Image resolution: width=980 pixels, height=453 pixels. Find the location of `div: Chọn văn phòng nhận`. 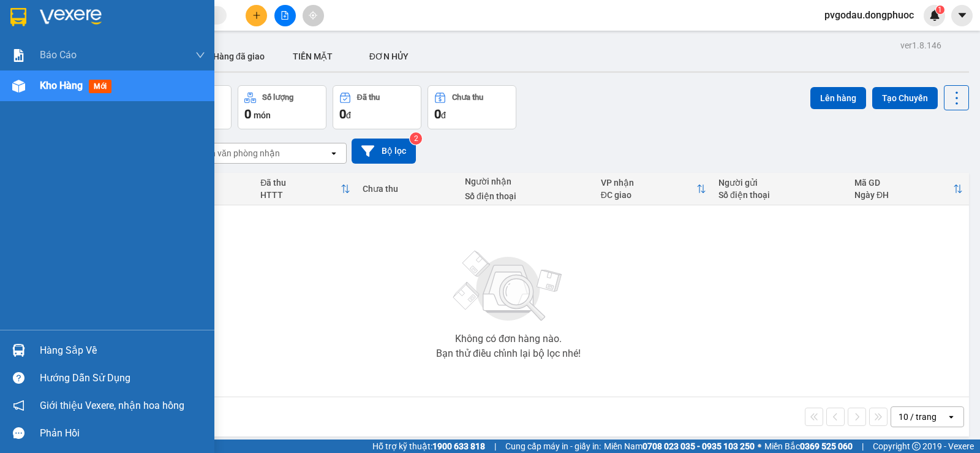

div: Chọn văn phòng nhận is located at coordinates (238, 153).